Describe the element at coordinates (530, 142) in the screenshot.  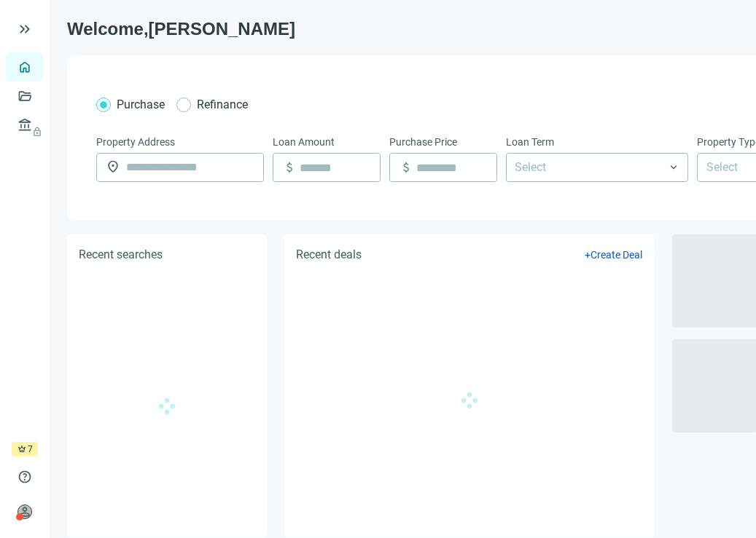
I see `span: Loan Term` at that location.